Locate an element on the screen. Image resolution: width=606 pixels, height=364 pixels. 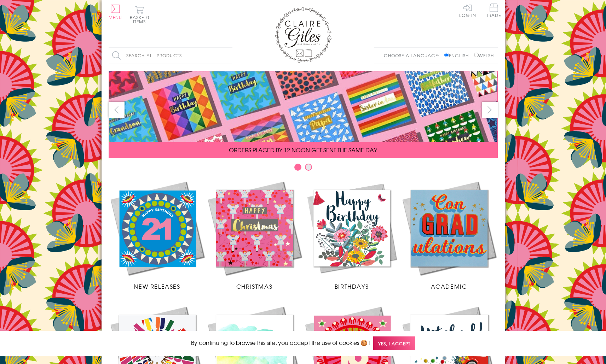
span: 0 items is located at coordinates (141, 19).